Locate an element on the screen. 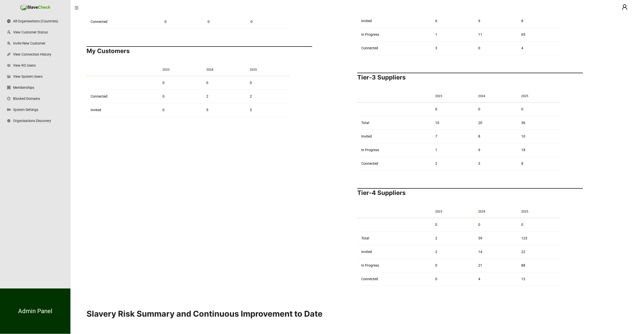 The width and height of the screenshot is (644, 334). td: 20 is located at coordinates (496, 123).